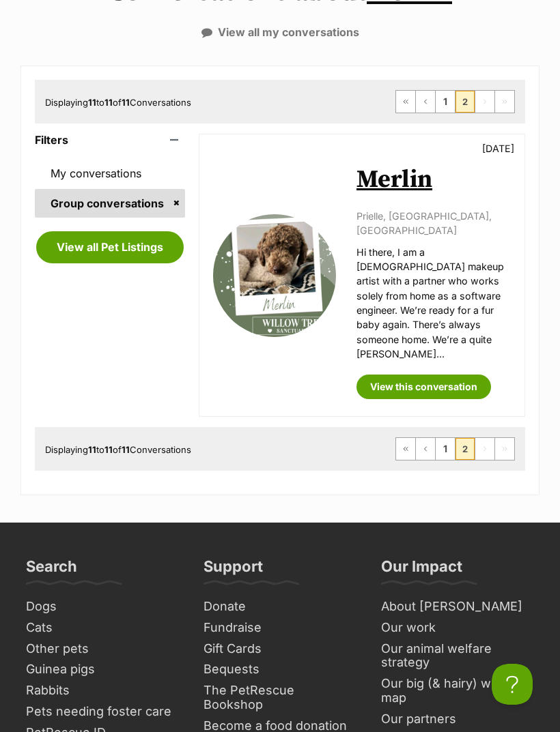  Describe the element at coordinates (103, 712) in the screenshot. I see `a: Pets needing foster care` at that location.